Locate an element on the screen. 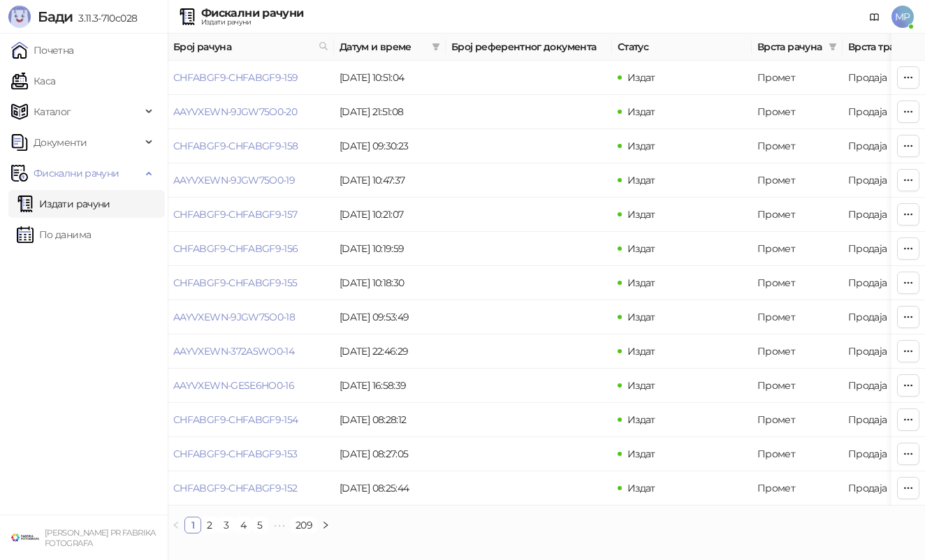 The image size is (925, 560). li: 3 is located at coordinates (226, 525).